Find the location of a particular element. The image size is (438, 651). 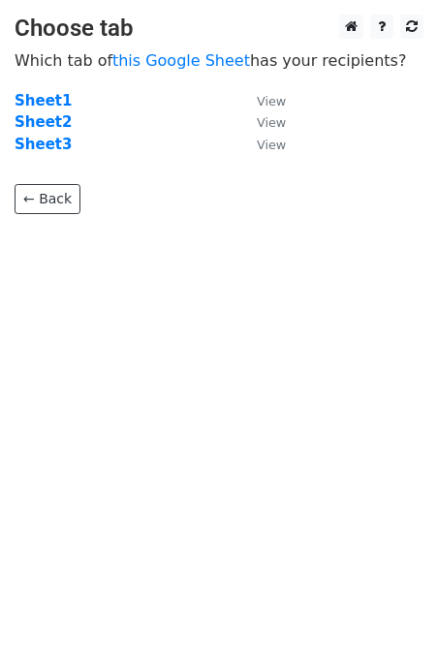

strong: Sheet2 is located at coordinates (43, 122).